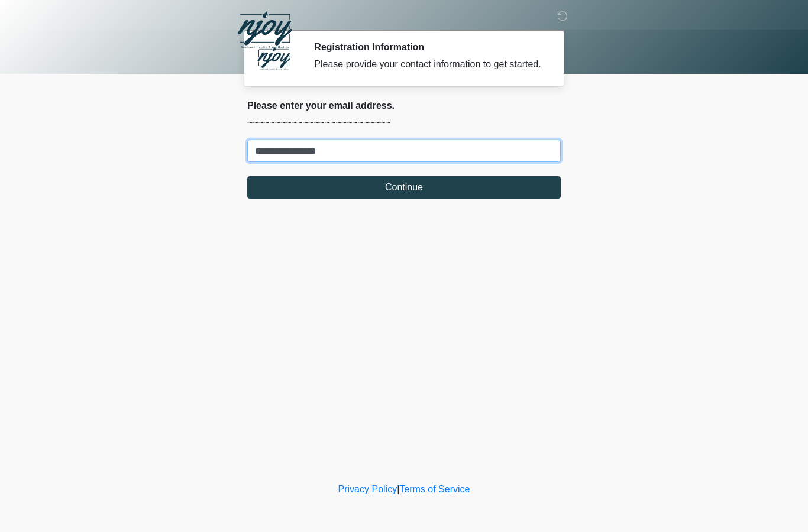  I want to click on button: Continue, so click(404, 188).